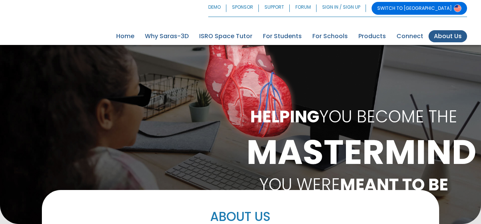 This screenshot has width=481, height=224. Describe the element at coordinates (218, 8) in the screenshot. I see `a: DEMO` at that location.